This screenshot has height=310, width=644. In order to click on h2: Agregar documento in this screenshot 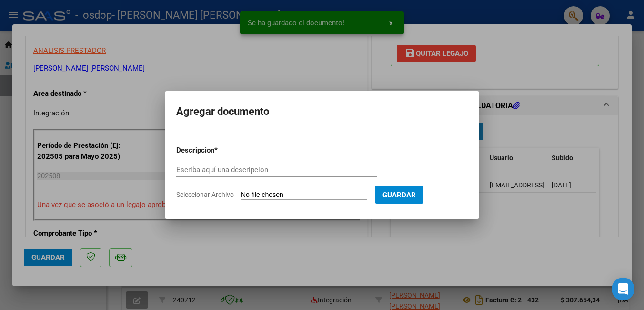, I will do `click(322, 112)`.